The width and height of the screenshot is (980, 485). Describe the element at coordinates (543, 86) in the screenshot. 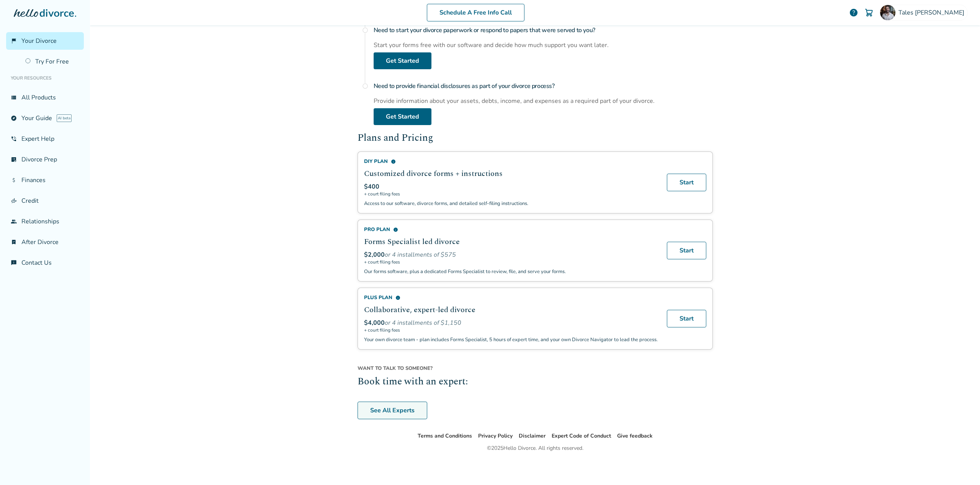

I see `h4: Need to provide financial disclosures as part of your divorce process?` at that location.